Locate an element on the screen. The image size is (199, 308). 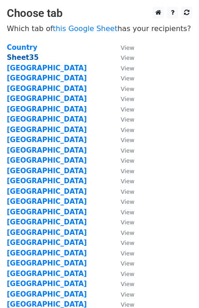
a: this Google Sheet is located at coordinates (85, 28).